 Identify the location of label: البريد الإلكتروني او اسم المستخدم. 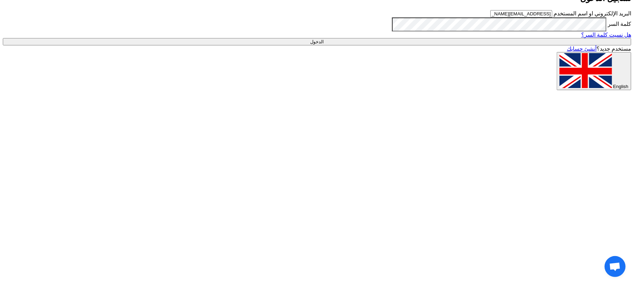
(592, 13).